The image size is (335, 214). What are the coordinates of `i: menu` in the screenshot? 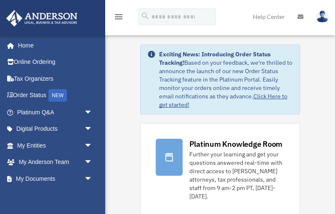 It's located at (119, 17).